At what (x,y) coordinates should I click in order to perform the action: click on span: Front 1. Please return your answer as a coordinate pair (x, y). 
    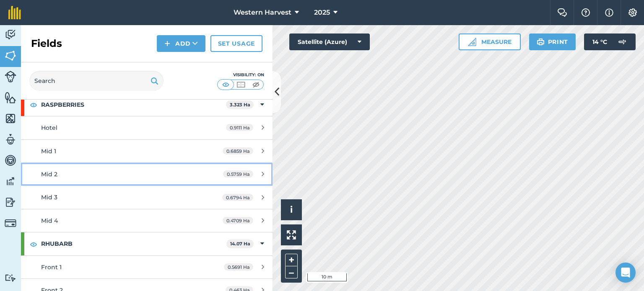
    Looking at the image, I should click on (51, 267).